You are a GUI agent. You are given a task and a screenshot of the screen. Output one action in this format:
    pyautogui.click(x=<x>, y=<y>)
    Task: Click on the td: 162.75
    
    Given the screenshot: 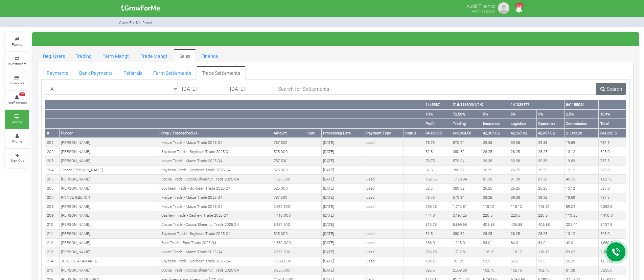 What is the action you would take?
    pyautogui.click(x=495, y=270)
    